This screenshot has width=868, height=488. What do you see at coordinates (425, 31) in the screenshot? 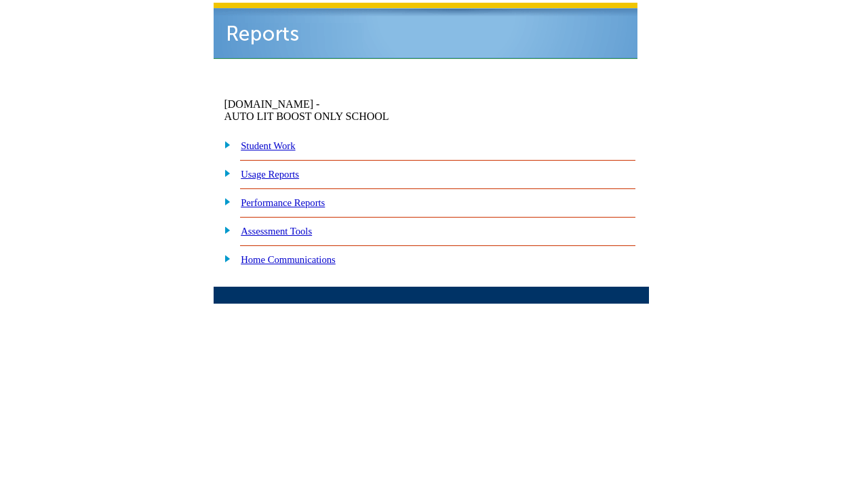
I see `img: header` at bounding box center [425, 31].